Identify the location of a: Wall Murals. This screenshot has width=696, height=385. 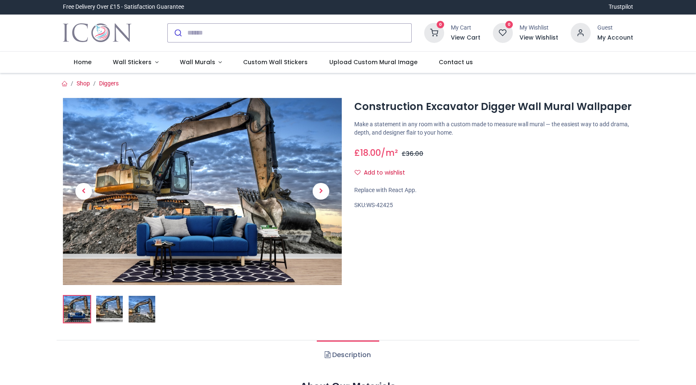
(201, 62).